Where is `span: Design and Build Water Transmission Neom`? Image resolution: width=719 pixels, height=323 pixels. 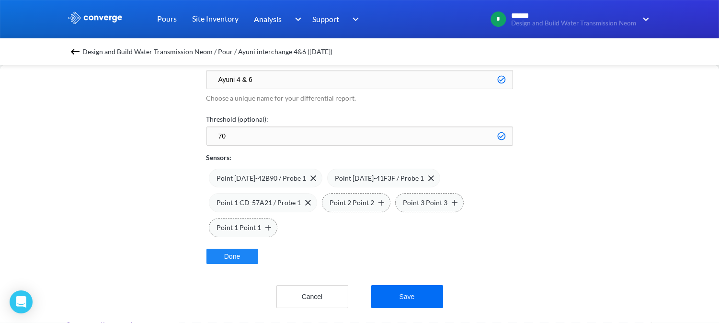
span: Design and Build Water Transmission Neom is located at coordinates (574, 23).